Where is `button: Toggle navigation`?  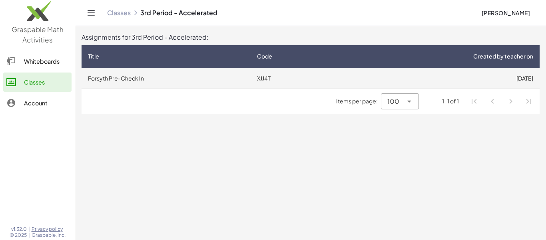
button: Toggle navigation is located at coordinates (91, 13).